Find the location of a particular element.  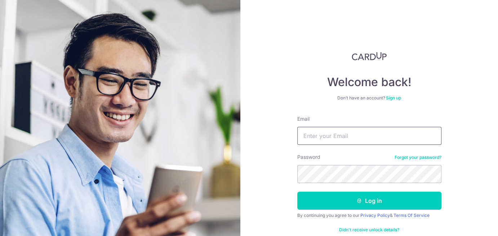

a: Sign up is located at coordinates (393, 98).